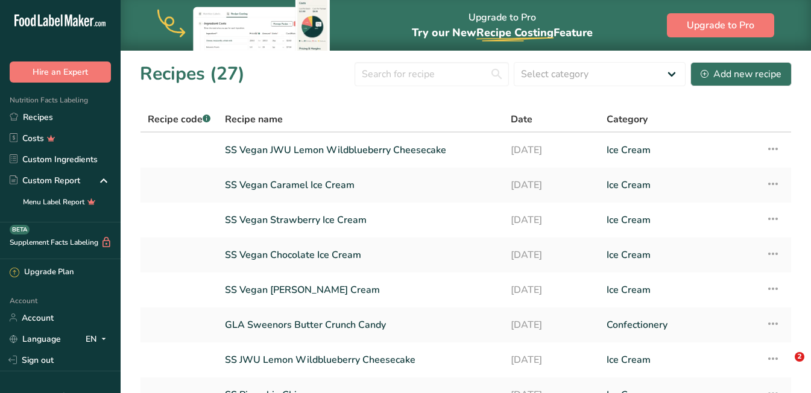 This screenshot has width=811, height=393. What do you see at coordinates (192, 74) in the screenshot?
I see `h1: Recipes (27)` at bounding box center [192, 74].